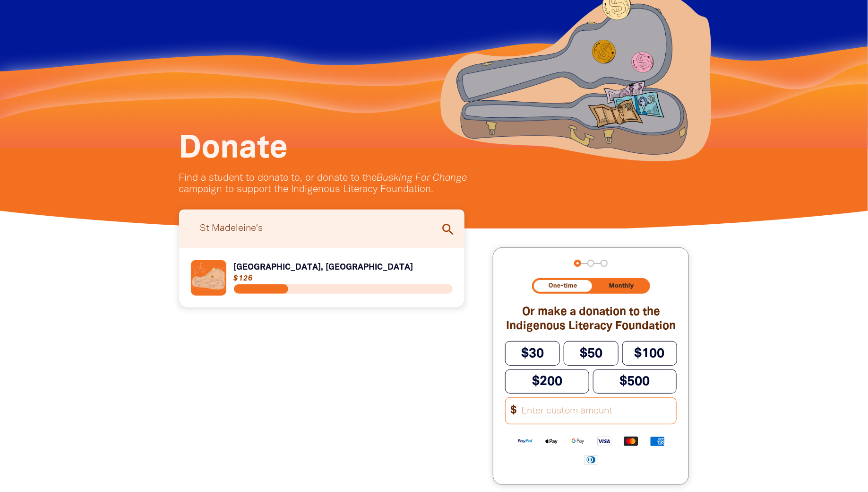  Describe the element at coordinates (590, 449) in the screenshot. I see `div: Available payment methods` at that location.